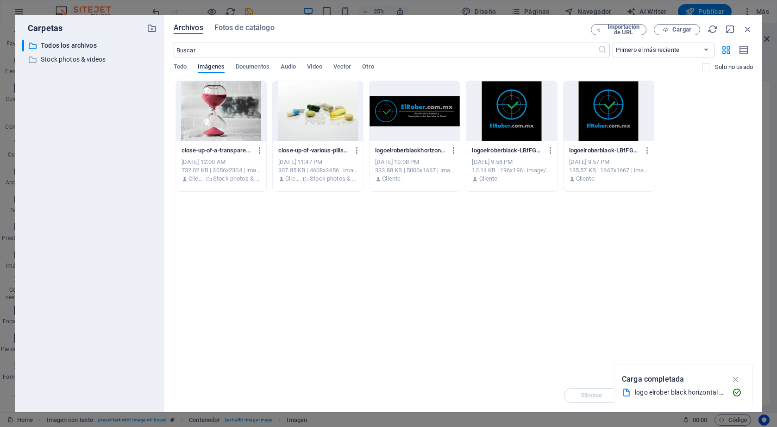 The width and height of the screenshot is (777, 427). I want to click on i: Cerrar, so click(748, 29).